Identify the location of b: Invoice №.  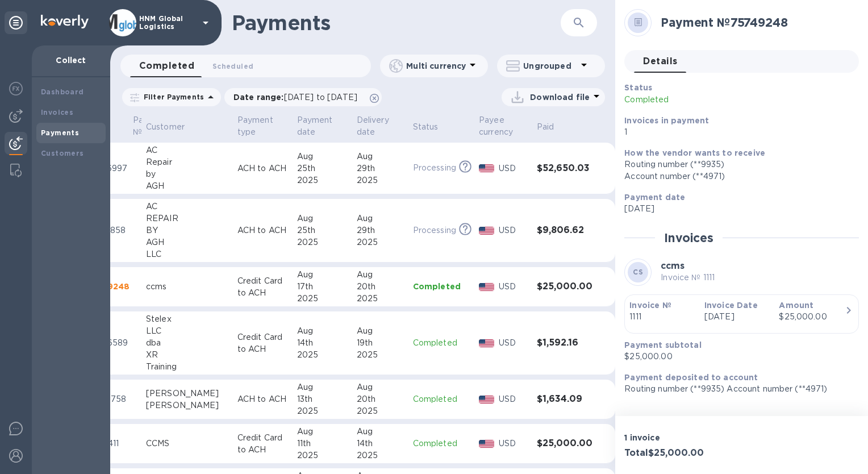
(650, 305).